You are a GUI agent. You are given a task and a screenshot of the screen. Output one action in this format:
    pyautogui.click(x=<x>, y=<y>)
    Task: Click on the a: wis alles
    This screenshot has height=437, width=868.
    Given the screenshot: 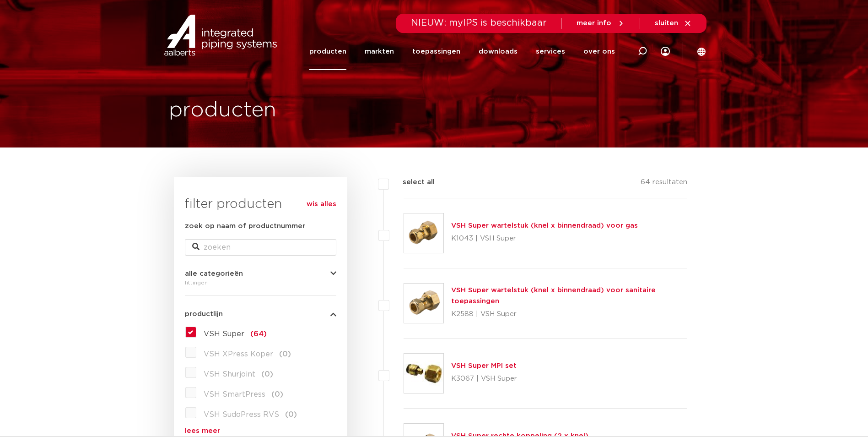 What is the action you would take?
    pyautogui.click(x=321, y=204)
    